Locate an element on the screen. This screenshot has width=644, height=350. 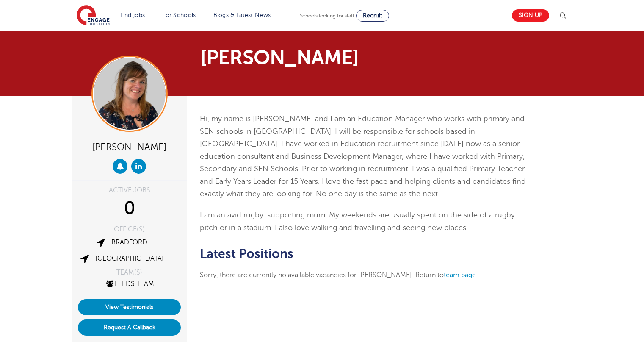
a: Leeds Team is located at coordinates (130, 284).